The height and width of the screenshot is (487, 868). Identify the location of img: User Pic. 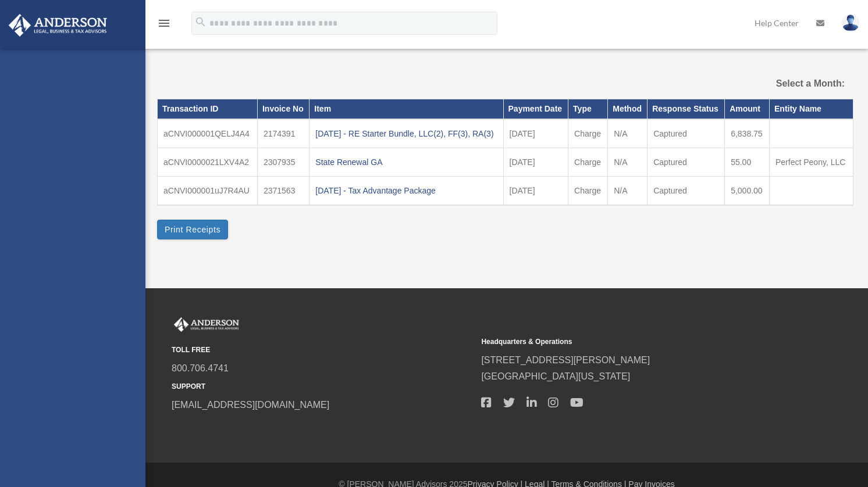
(851, 23).